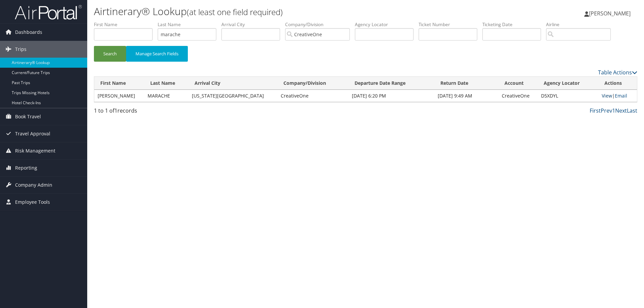 The height and width of the screenshot is (308, 644). I want to click on label: Last Name, so click(189, 24).